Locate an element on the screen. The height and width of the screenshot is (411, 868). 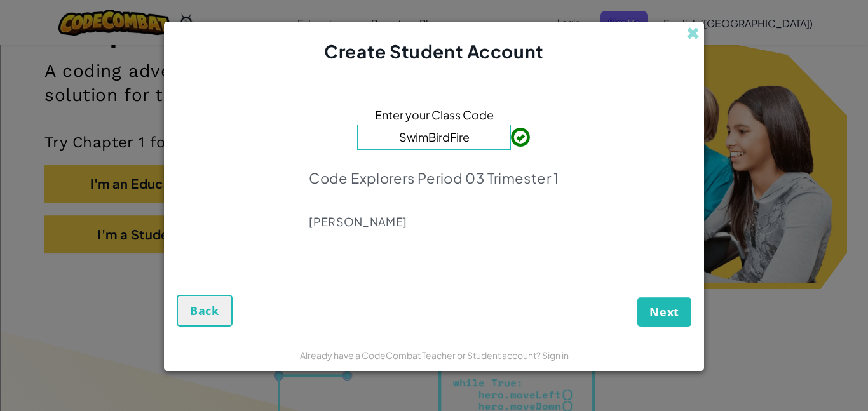
div: Delete is located at coordinates (434, 70).